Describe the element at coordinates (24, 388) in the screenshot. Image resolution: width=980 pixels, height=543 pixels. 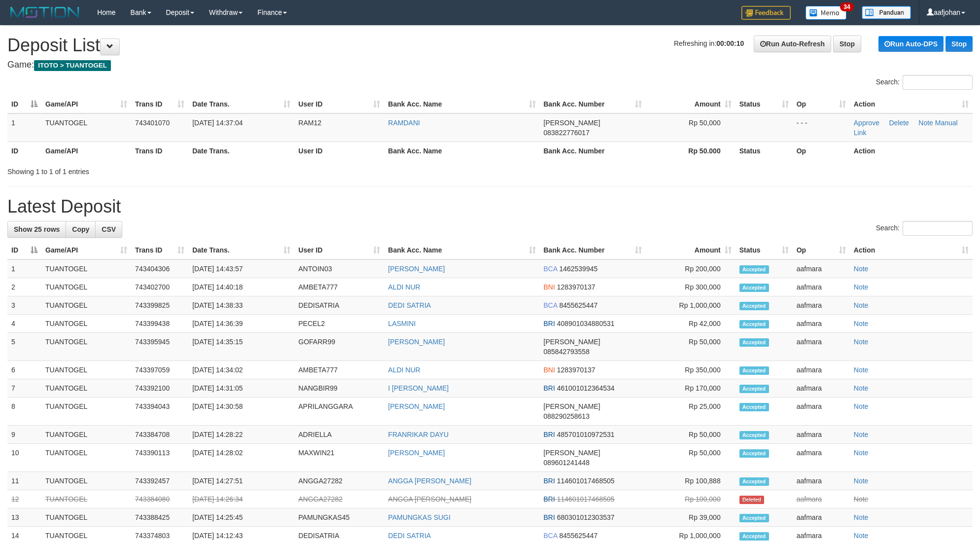
I see `td: 7` at that location.